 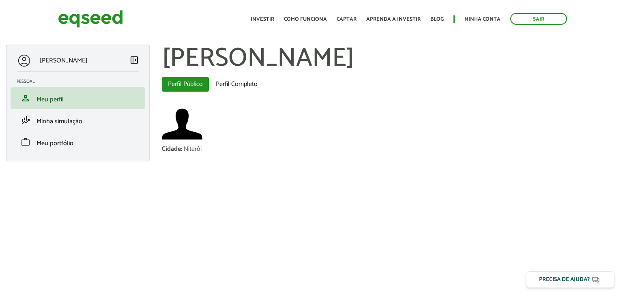 I want to click on a: Sair, so click(x=539, y=19).